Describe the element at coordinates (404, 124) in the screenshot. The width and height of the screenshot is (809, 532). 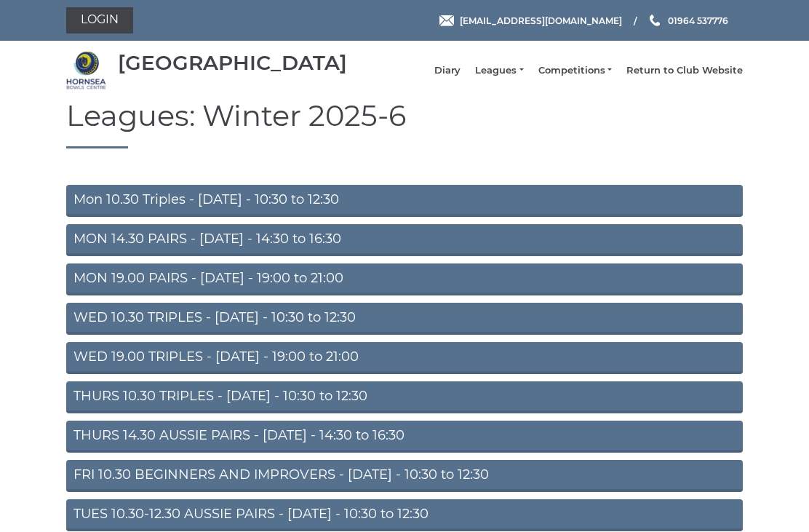
I see `h1: Leagues: Winter 2025-6` at that location.